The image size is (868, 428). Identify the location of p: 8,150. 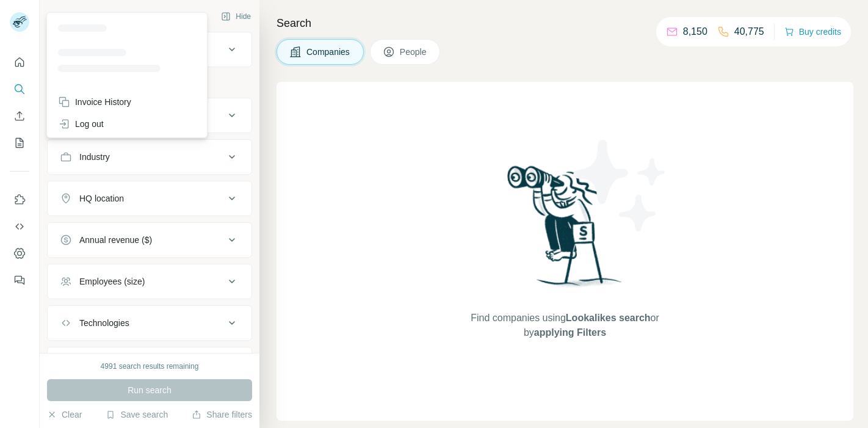
(695, 32).